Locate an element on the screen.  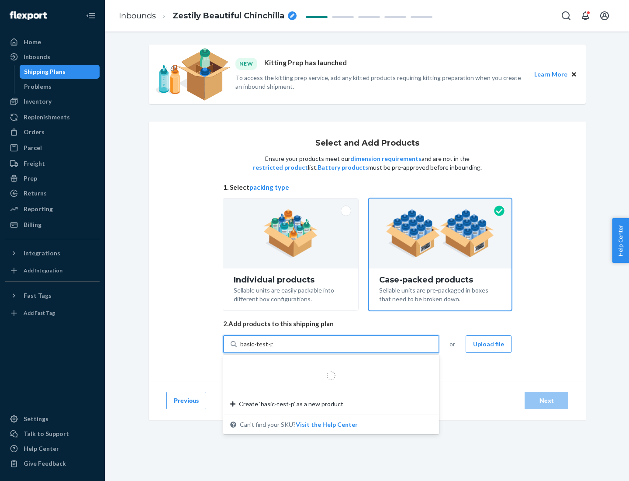
input: Create ‘basic-test-p’ as a new productCan't find your SKU?Visit the Help Center is located at coordinates (256, 344).